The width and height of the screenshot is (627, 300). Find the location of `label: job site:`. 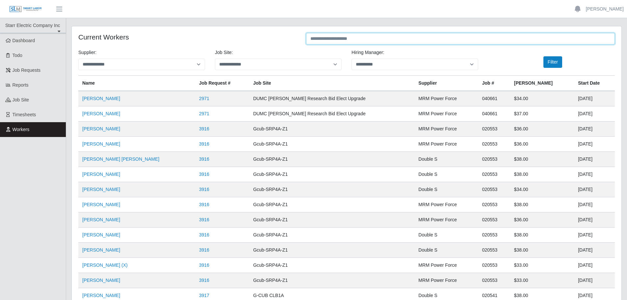

label: job site: is located at coordinates (224, 52).